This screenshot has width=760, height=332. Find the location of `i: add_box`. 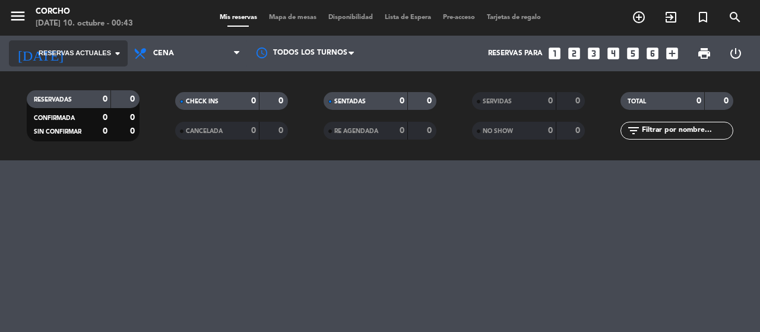

i: add_box is located at coordinates (672, 53).